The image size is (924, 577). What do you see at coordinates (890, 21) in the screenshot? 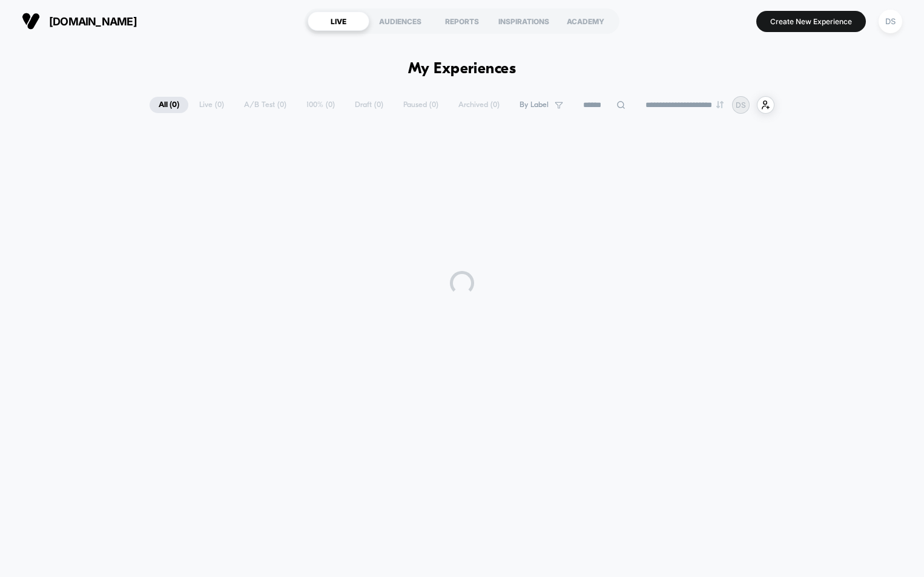
I see `button: DS` at bounding box center [890, 21].